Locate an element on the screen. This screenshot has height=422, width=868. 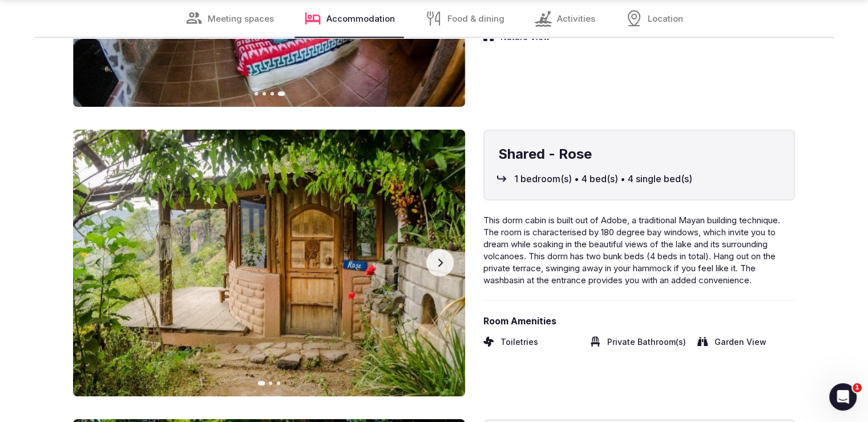
span: Private Bathroom(s) is located at coordinates (647, 342).